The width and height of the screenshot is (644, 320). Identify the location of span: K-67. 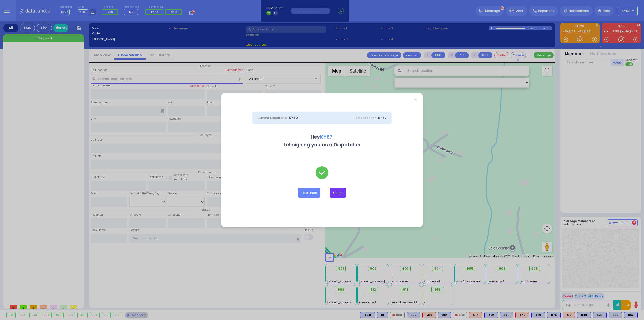
(383, 118).